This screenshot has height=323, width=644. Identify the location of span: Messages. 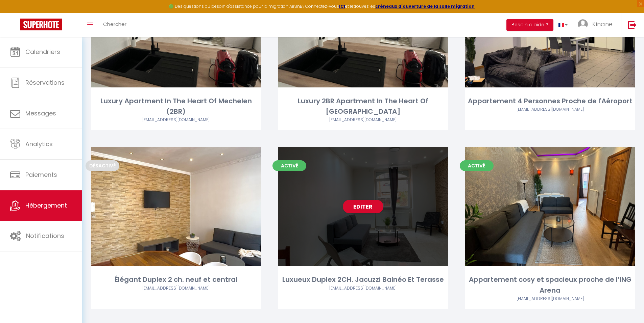
(40, 113).